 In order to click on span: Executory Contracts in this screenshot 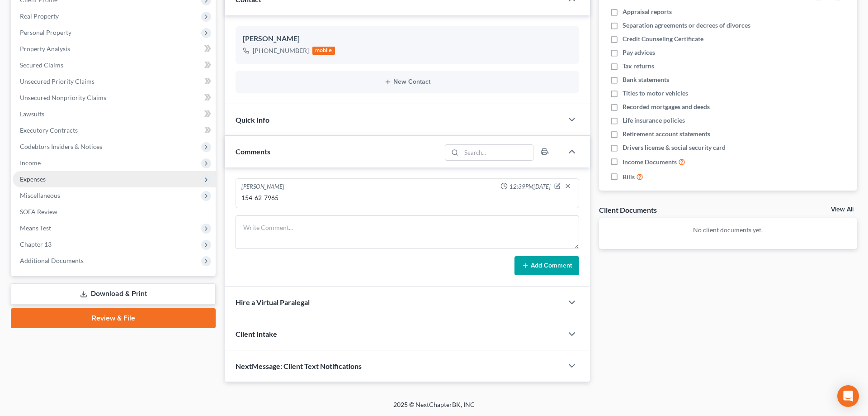, I will do `click(49, 130)`.